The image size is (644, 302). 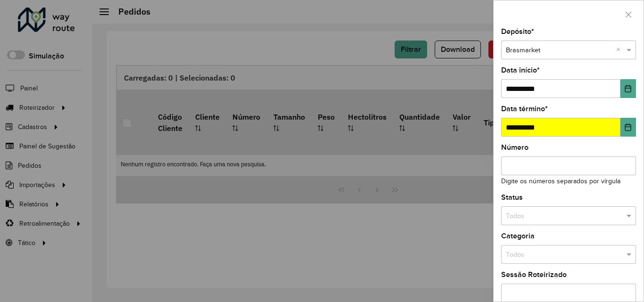 I want to click on small: Digite os números separados por vírgula, so click(x=560, y=181).